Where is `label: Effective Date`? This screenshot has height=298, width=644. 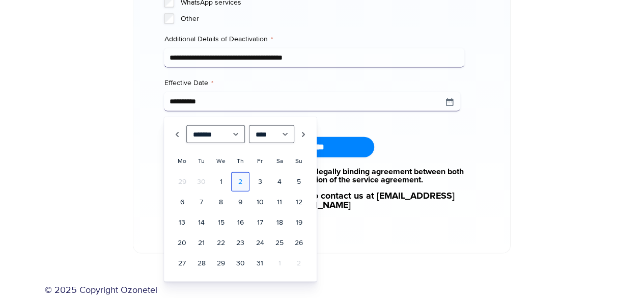 label: Effective Date is located at coordinates (314, 83).